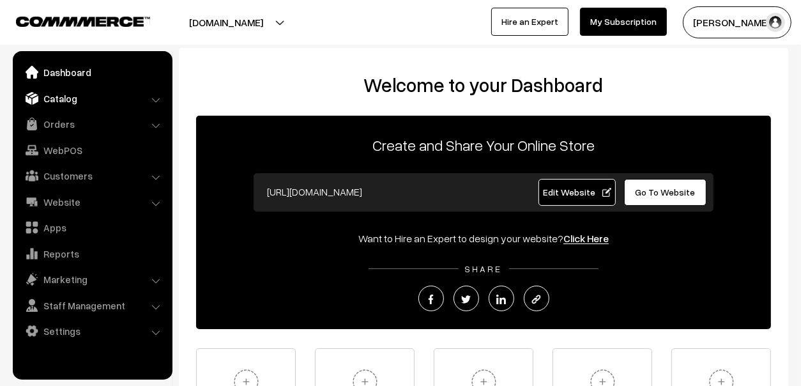 The width and height of the screenshot is (801, 386). What do you see at coordinates (92, 98) in the screenshot?
I see `a: Catalog` at bounding box center [92, 98].